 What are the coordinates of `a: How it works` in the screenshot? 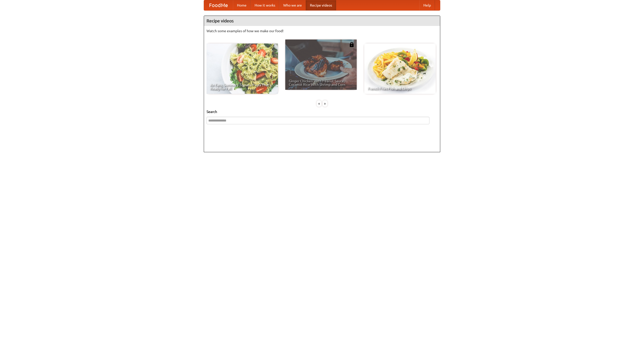 It's located at (265, 5).